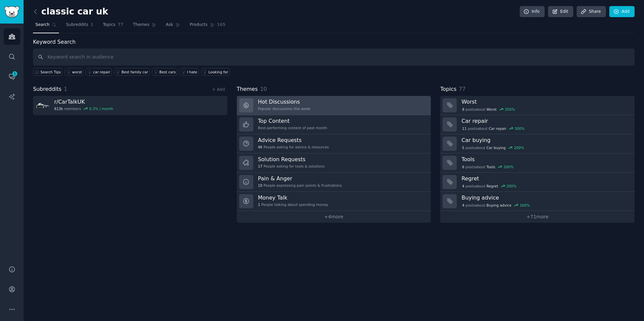 The image size is (644, 321). I want to click on span: Products, so click(198, 25).